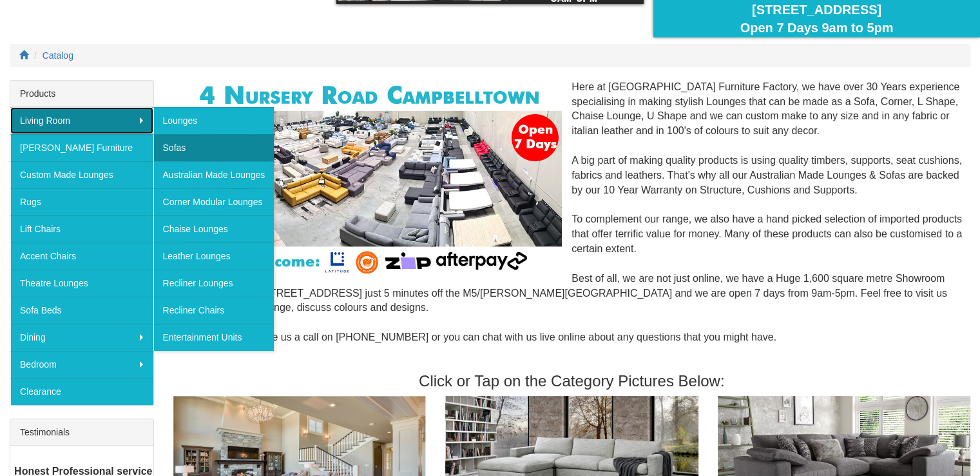 The height and width of the screenshot is (476, 980). What do you see at coordinates (82, 391) in the screenshot?
I see `a: Clearance` at bounding box center [82, 391].